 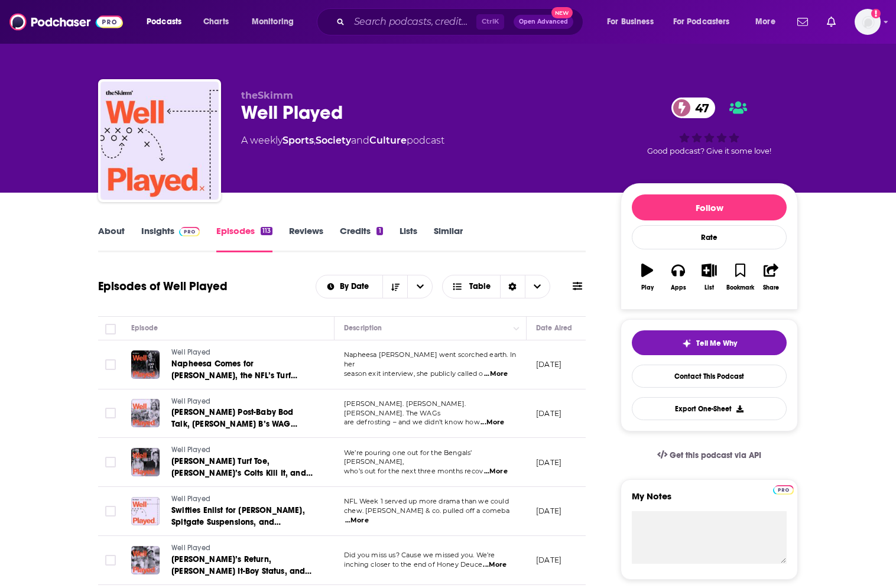 What do you see at coordinates (710, 343) in the screenshot?
I see `button: tell me why sparkleTell Me Why` at bounding box center [710, 343].